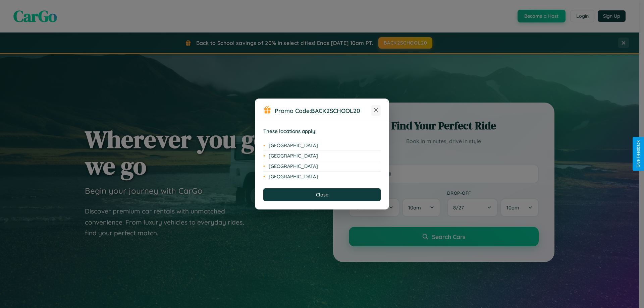  What do you see at coordinates (322, 195) in the screenshot?
I see `button: Close` at bounding box center [322, 195].